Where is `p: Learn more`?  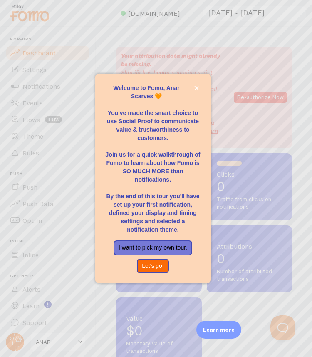 p: Learn more is located at coordinates (219, 329).